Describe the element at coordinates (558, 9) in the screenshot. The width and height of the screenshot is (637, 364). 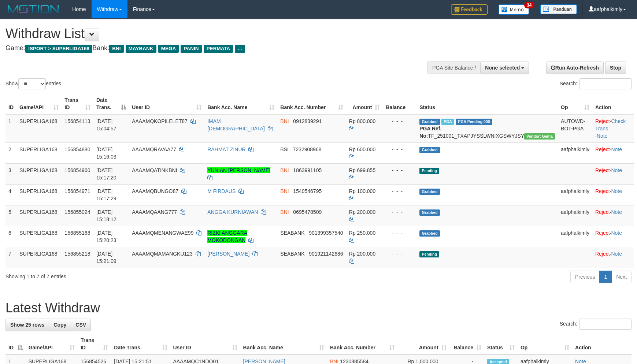
I see `img: panduan.png` at that location.